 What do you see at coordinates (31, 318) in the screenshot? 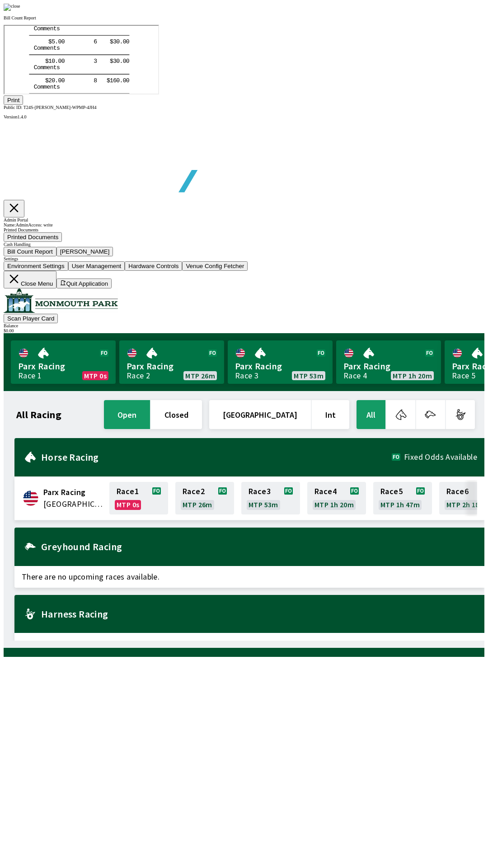
I see `button: Scan Player Card` at bounding box center [31, 318].